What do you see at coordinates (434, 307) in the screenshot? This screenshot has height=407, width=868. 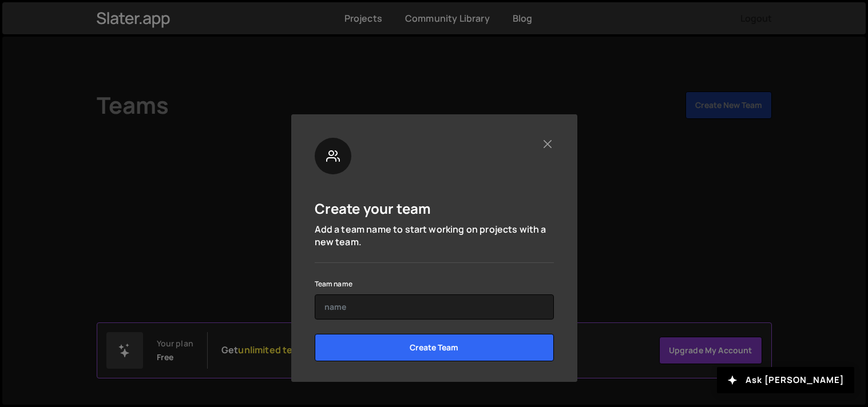 I see `input: name` at bounding box center [434, 307].